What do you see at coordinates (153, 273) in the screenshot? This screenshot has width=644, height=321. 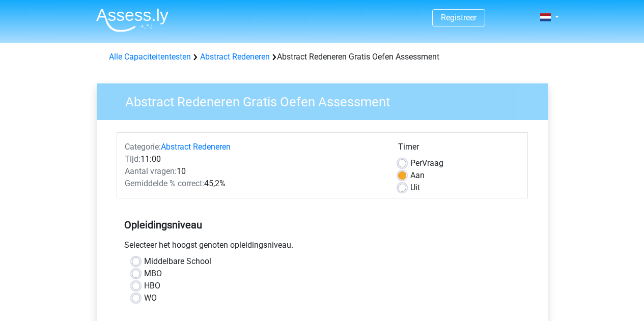 I see `label: MBO` at bounding box center [153, 273].